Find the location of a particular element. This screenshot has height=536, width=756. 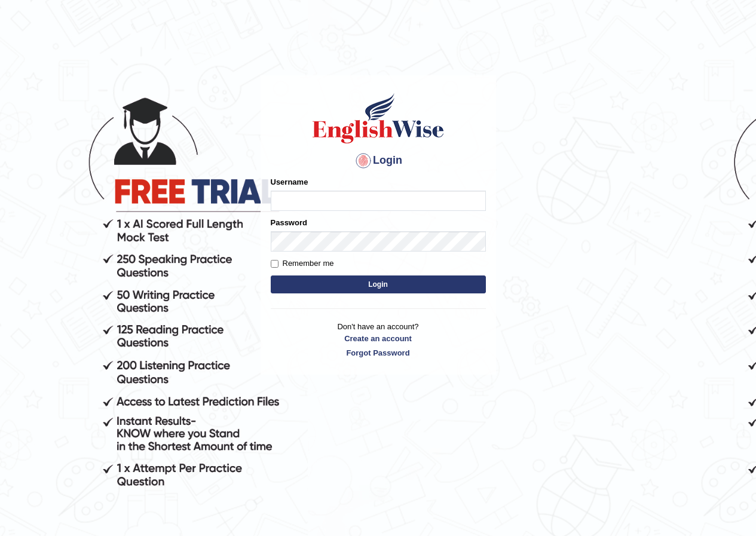

img: Logo of English Wise sign in for intelligent practice with AI is located at coordinates (378, 118).